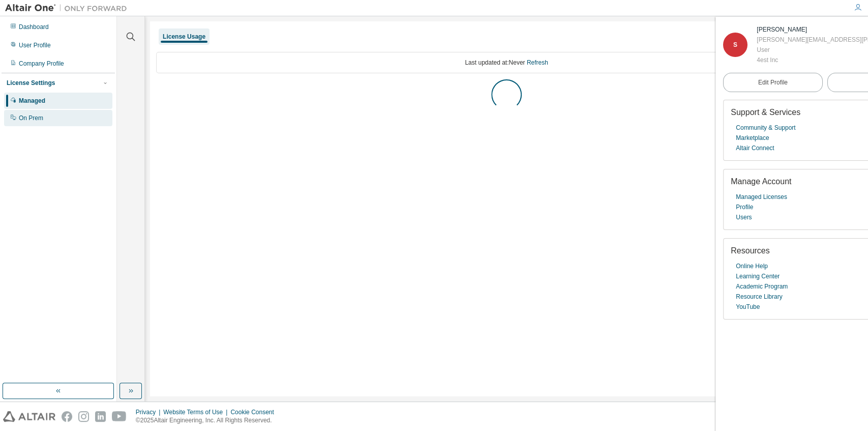 This screenshot has width=868, height=431. I want to click on p: © 2025 Altair Engineering, Inc. All Rights Reserved., so click(208, 420).